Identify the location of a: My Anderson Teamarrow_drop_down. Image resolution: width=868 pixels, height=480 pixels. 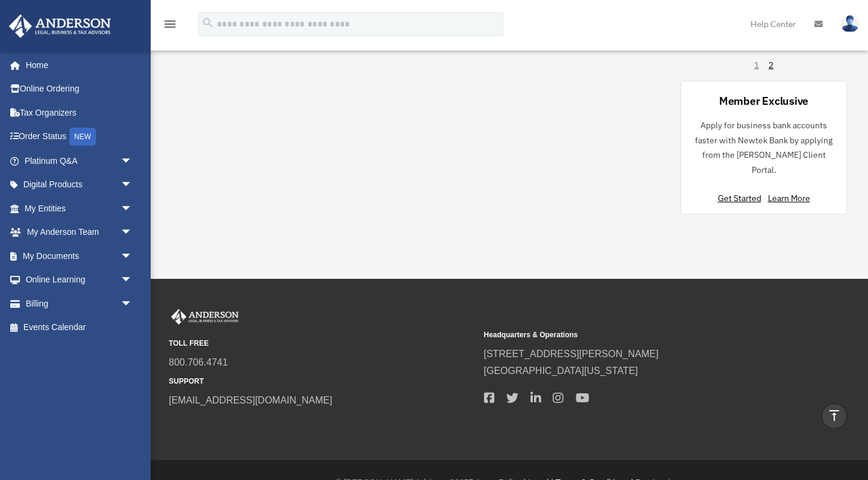
(80, 232).